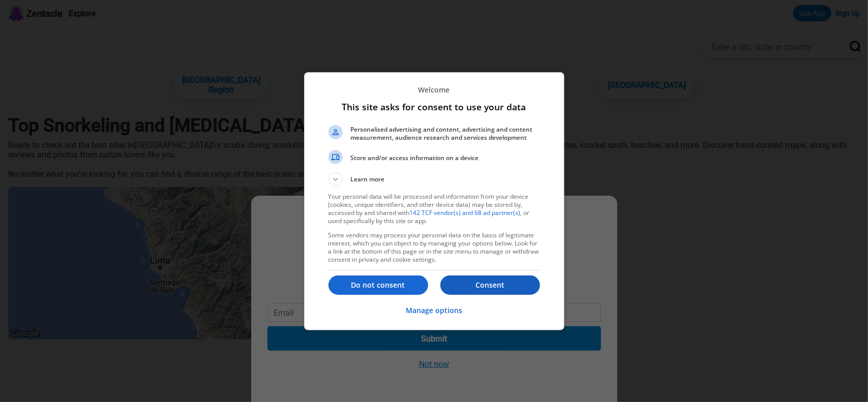 Image resolution: width=868 pixels, height=402 pixels. What do you see at coordinates (446, 158) in the screenshot?
I see `span: Store and/or access information on a device` at bounding box center [446, 158].